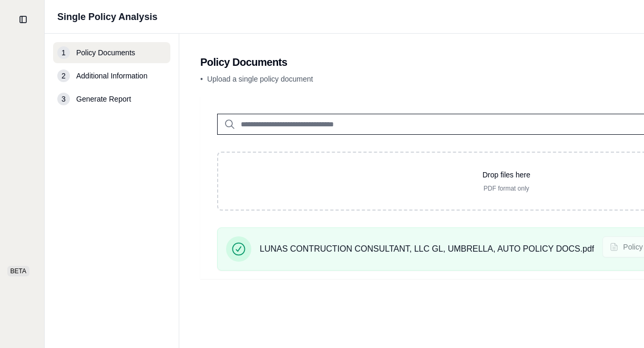 The width and height of the screenshot is (644, 348). Describe the element at coordinates (260, 79) in the screenshot. I see `span: Upload a single policy document` at that location.